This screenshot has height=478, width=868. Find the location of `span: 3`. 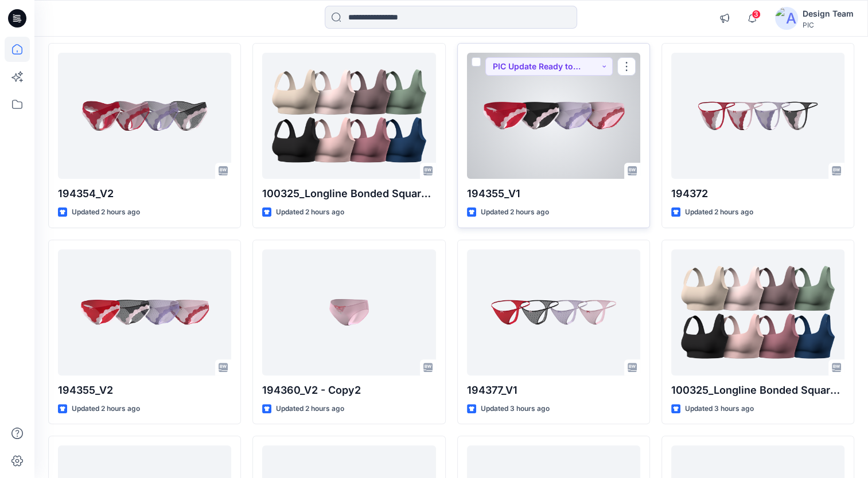

span: 3 is located at coordinates (756, 14).